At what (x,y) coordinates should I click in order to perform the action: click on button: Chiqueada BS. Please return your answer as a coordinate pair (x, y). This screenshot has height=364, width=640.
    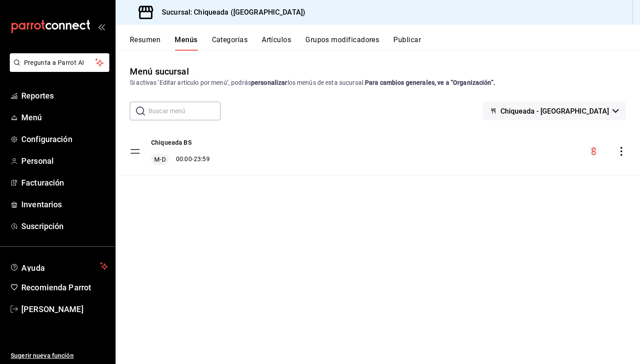
    Looking at the image, I should click on (171, 142).